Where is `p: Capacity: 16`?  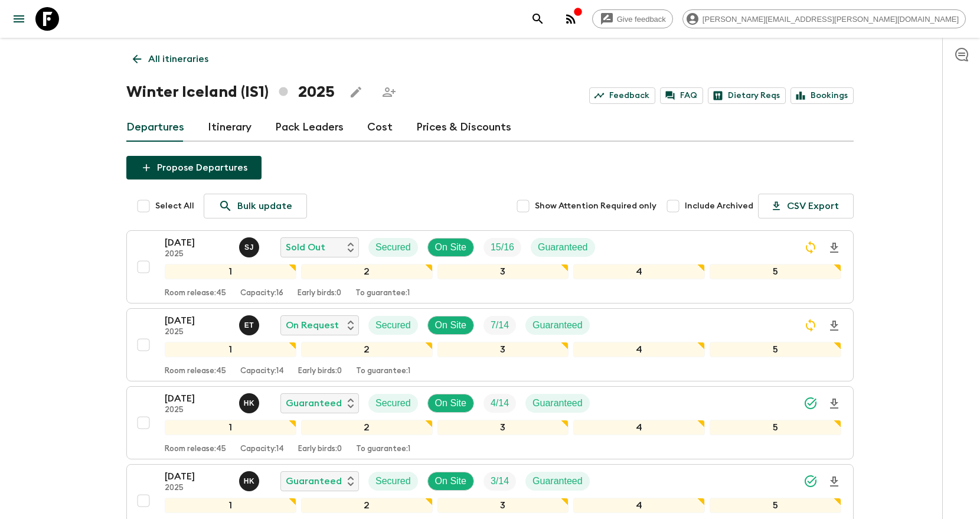
p: Capacity: 16 is located at coordinates (261, 294).